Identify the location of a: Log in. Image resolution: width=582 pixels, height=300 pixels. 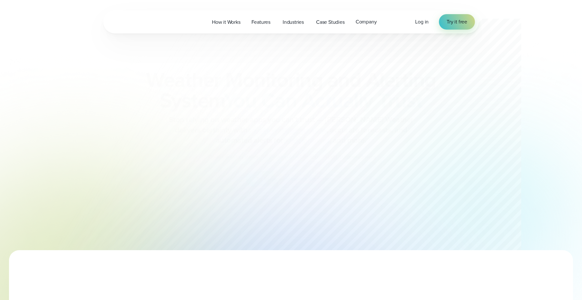
(422, 22).